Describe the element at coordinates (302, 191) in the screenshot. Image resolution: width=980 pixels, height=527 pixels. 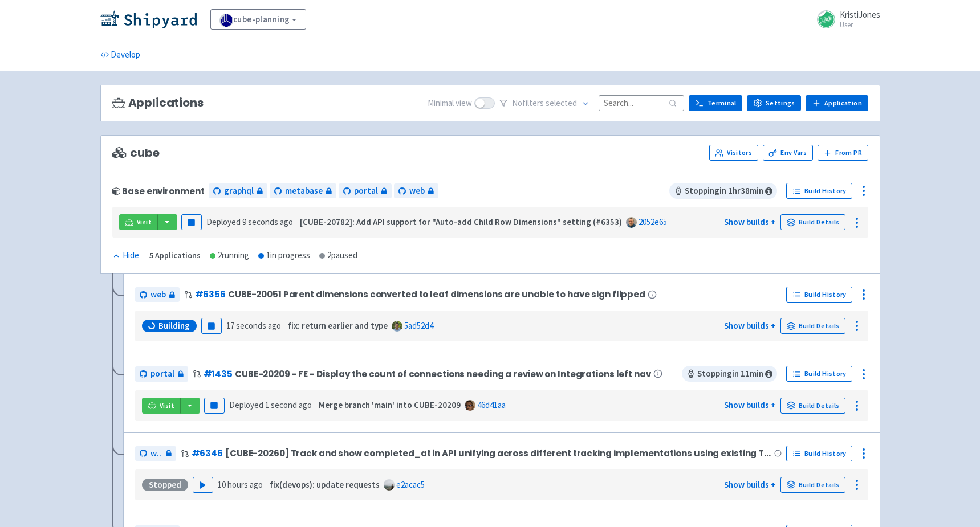
I see `a: metabase` at that location.